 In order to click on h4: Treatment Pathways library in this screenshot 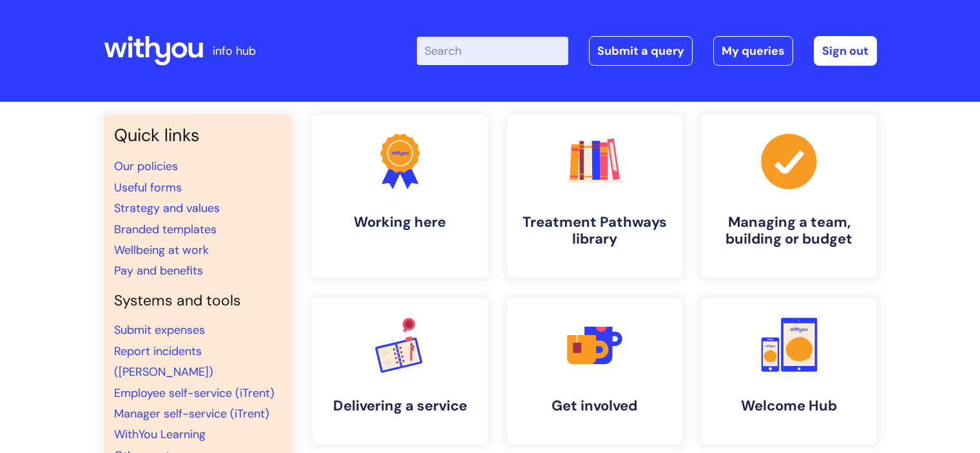, I will do `click(595, 231)`.